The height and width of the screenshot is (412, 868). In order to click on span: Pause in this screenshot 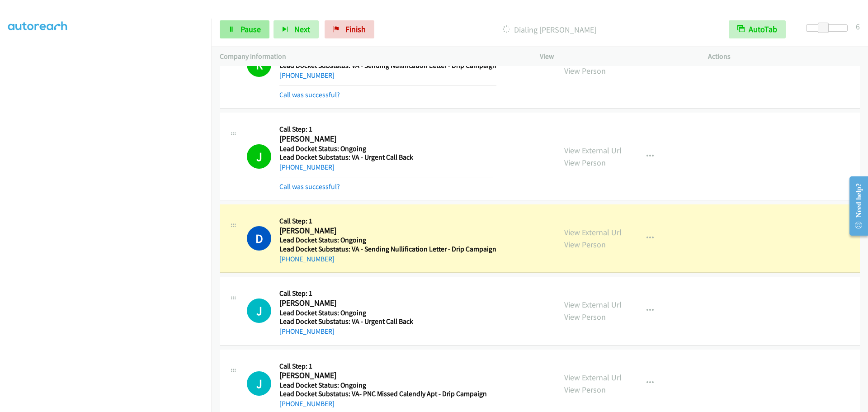, I will do `click(250, 29)`.